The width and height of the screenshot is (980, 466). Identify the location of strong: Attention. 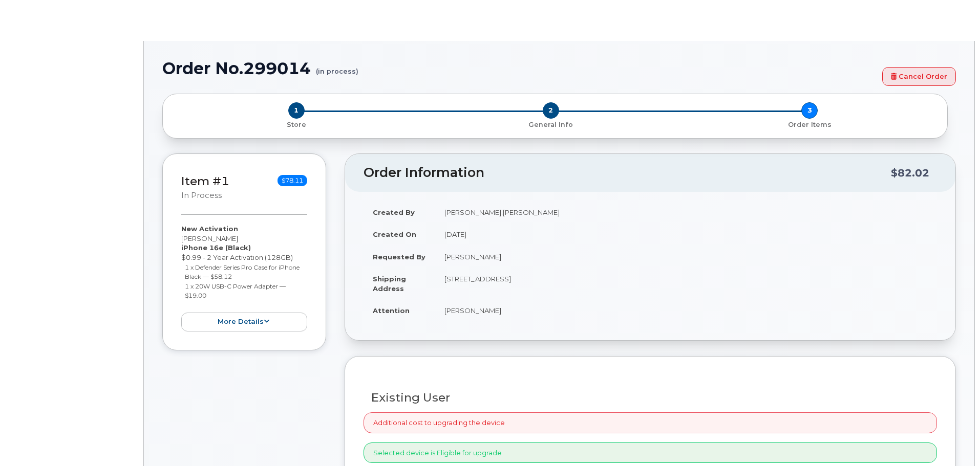
(391, 311).